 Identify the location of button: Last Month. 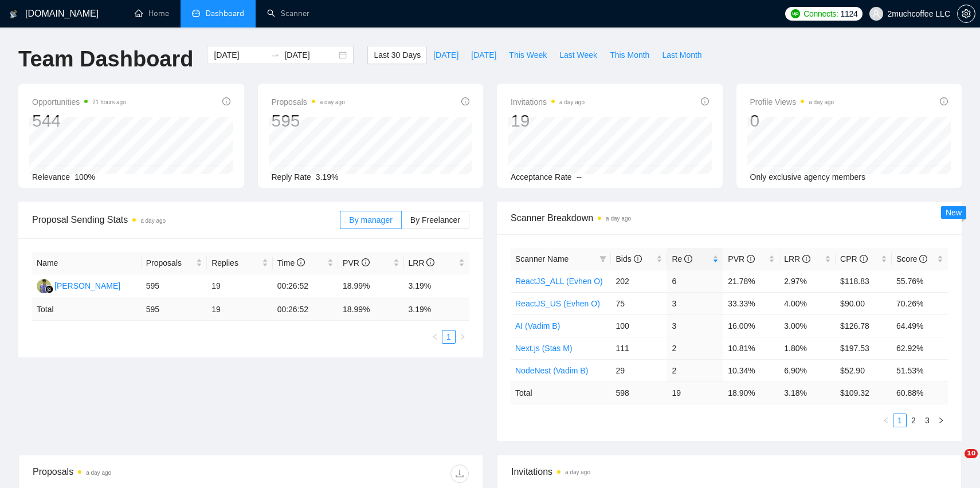
(682, 55).